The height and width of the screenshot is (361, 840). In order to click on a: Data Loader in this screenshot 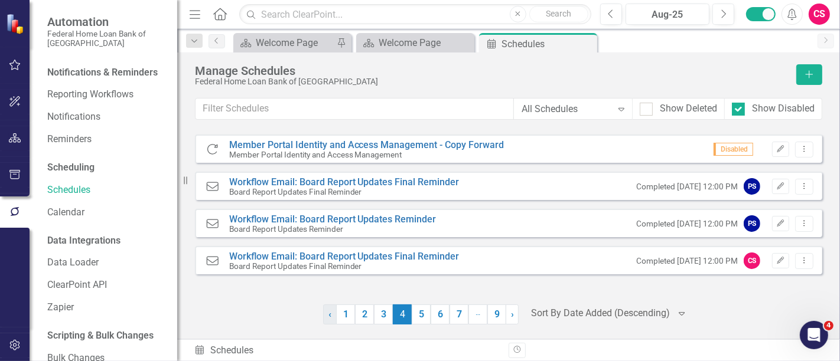, I will do `click(106, 263)`.